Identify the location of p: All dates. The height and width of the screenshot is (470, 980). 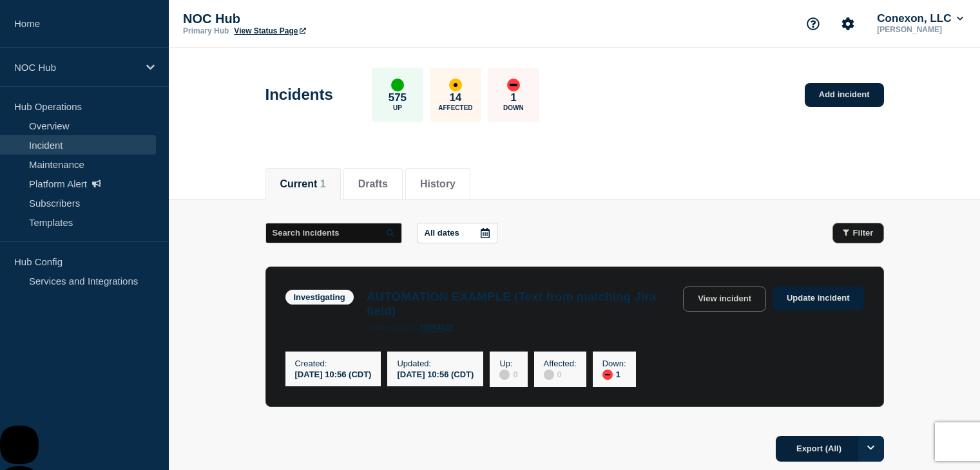
(442, 232).